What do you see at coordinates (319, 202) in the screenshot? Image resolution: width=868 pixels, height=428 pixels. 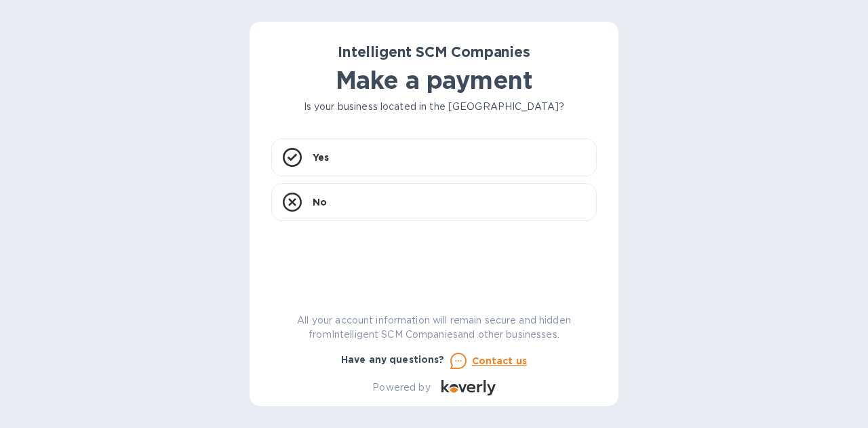 I see `p: No` at bounding box center [319, 202].